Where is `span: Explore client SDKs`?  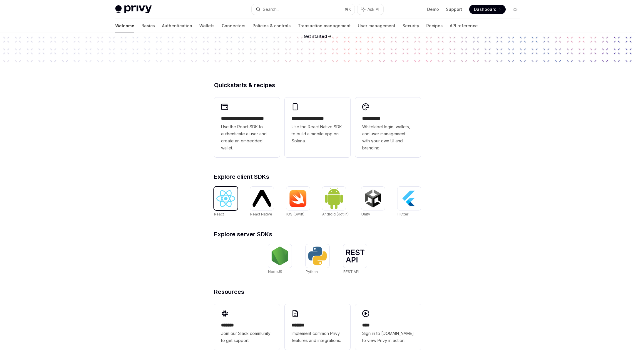
span: Explore client SDKs is located at coordinates (242, 177).